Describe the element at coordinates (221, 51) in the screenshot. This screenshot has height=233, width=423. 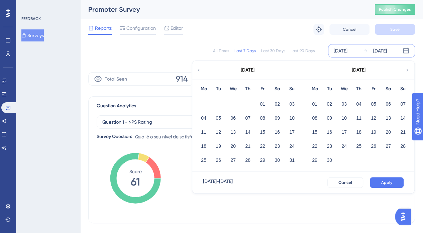
I see `div: All Times` at that location.